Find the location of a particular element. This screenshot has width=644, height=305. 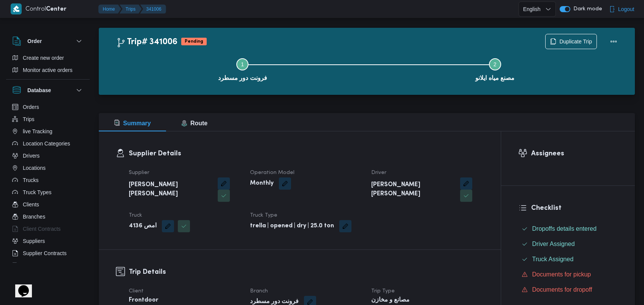

span: فرونت دور مسطرد is located at coordinates (243, 78).